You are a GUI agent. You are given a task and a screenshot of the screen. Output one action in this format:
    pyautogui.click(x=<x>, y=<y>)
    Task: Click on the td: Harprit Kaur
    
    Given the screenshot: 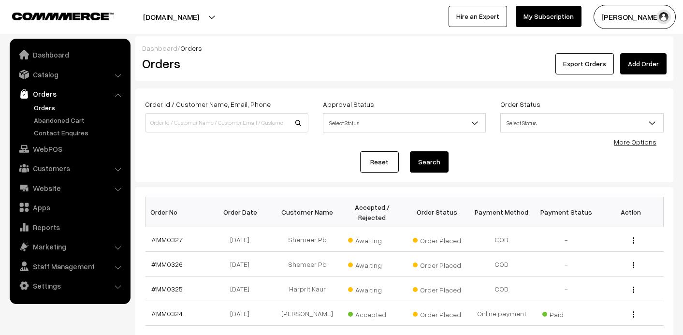 What is the action you would take?
    pyautogui.click(x=307, y=289)
    